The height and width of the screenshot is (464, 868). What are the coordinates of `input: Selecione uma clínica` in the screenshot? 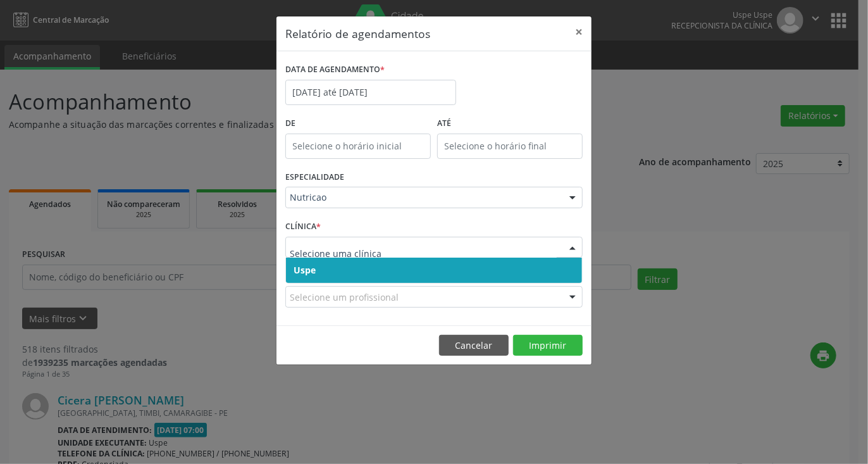 It's located at (424, 253).